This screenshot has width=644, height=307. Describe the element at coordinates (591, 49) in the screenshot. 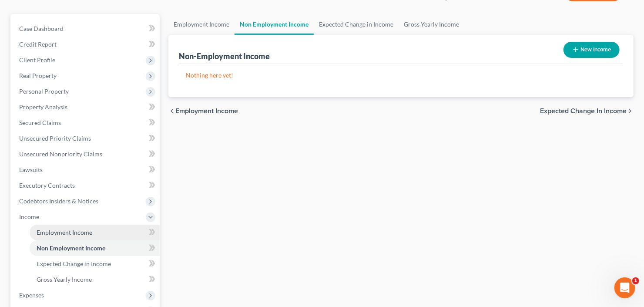

I see `button: New Income` at that location.